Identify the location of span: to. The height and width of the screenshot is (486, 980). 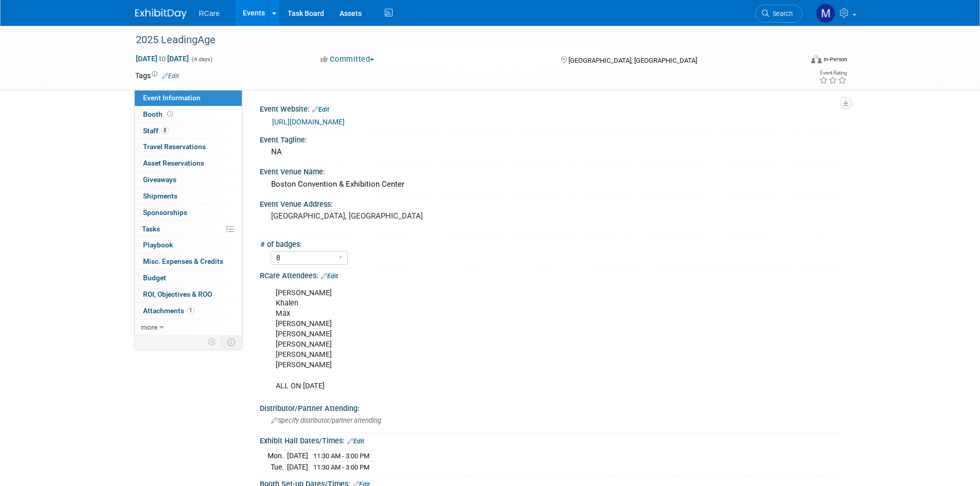
(162, 58).